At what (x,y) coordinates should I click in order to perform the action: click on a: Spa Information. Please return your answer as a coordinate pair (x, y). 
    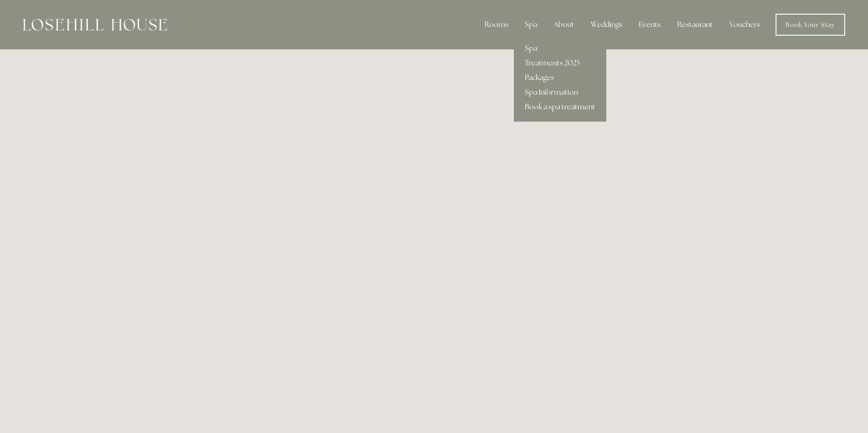
    Looking at the image, I should click on (560, 92).